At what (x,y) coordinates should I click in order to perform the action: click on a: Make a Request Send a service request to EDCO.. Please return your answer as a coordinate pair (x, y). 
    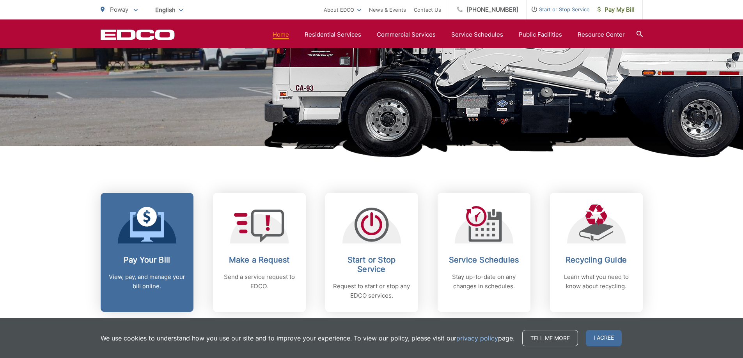
    Looking at the image, I should click on (259, 253).